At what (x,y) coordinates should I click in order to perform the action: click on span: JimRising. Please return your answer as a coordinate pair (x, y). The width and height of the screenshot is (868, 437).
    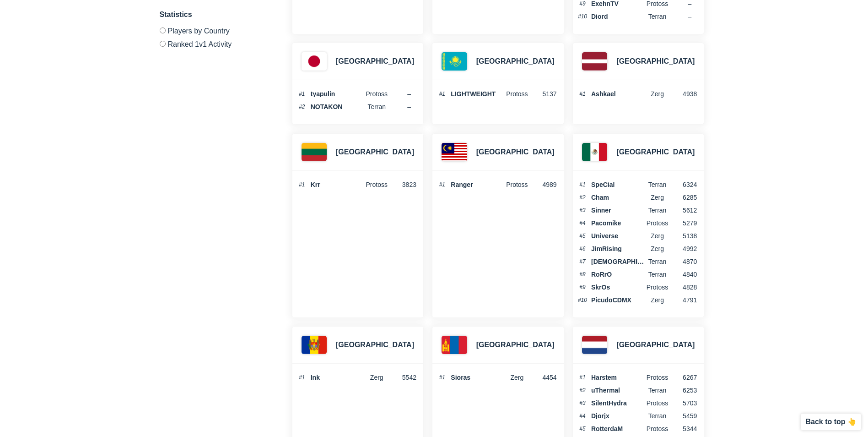
    Looking at the image, I should click on (618, 248).